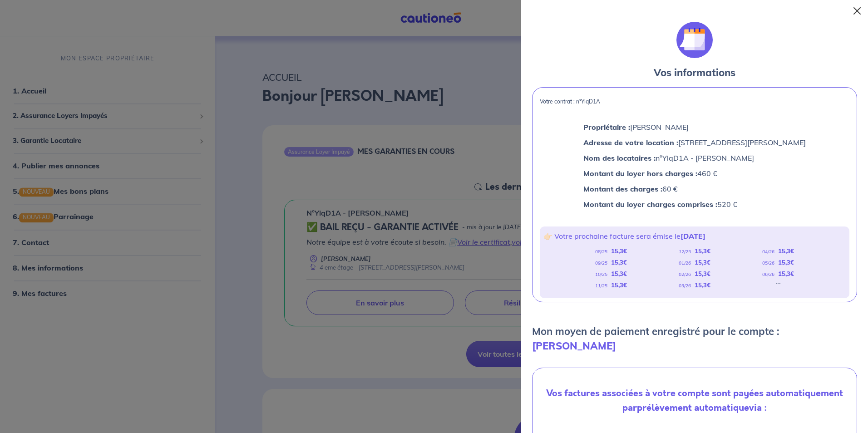 The height and width of the screenshot is (433, 868). Describe the element at coordinates (623, 189) in the screenshot. I see `strong: Montant des charges :` at that location.